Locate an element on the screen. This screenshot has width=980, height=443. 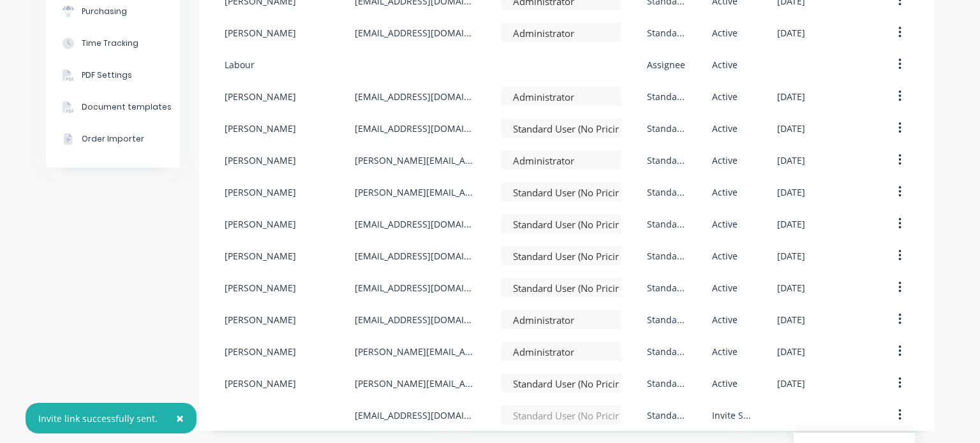
div: Order Importer is located at coordinates (113, 139).